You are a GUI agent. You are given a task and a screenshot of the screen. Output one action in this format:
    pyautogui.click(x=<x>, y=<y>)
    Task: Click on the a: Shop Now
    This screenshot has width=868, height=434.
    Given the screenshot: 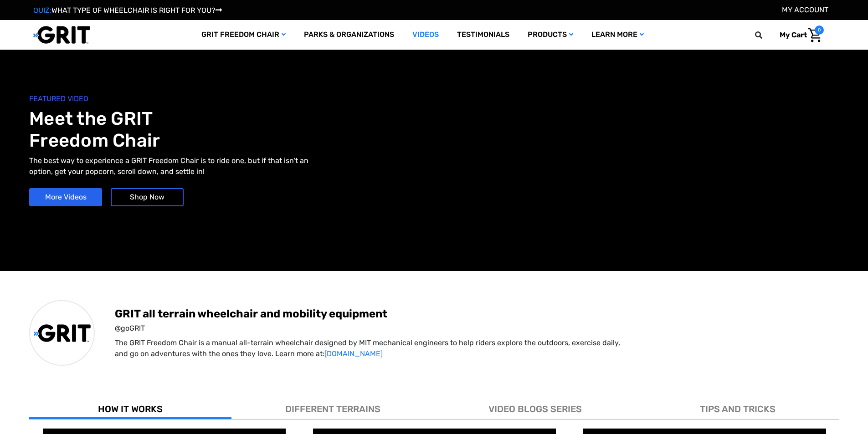 What is the action you would take?
    pyautogui.click(x=148, y=197)
    